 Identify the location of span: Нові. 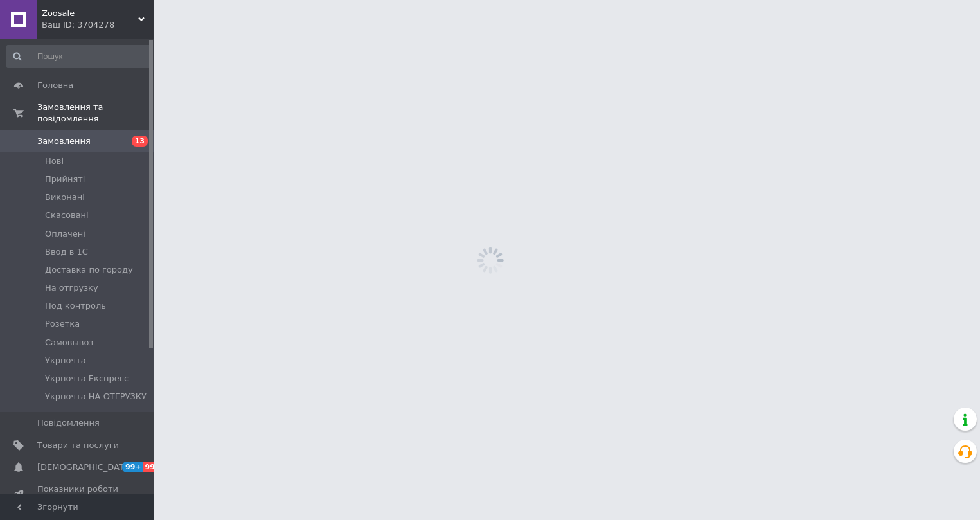
(54, 162).